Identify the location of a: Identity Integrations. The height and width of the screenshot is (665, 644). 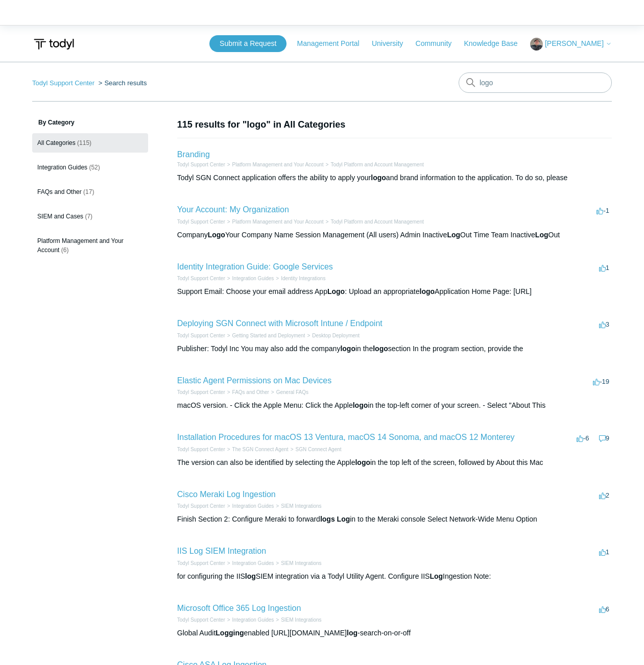
(302, 278).